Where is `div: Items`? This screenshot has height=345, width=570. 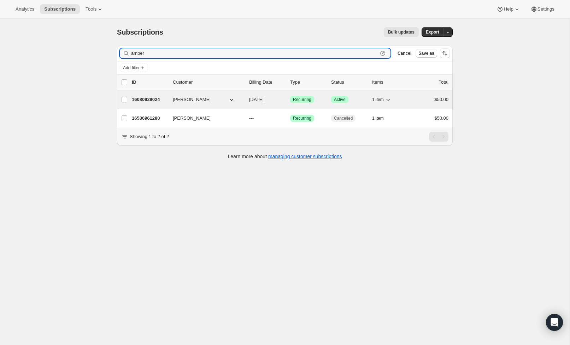 div: Items is located at coordinates (390, 82).